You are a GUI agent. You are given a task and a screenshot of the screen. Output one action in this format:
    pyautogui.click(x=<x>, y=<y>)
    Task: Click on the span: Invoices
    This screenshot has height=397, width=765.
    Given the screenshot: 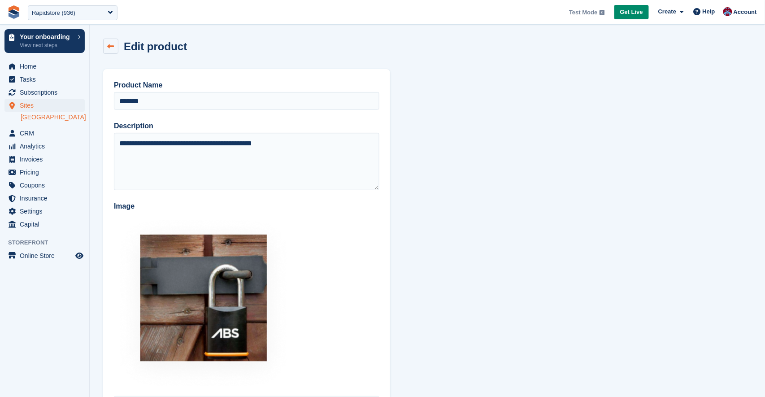 What is the action you would take?
    pyautogui.click(x=47, y=159)
    